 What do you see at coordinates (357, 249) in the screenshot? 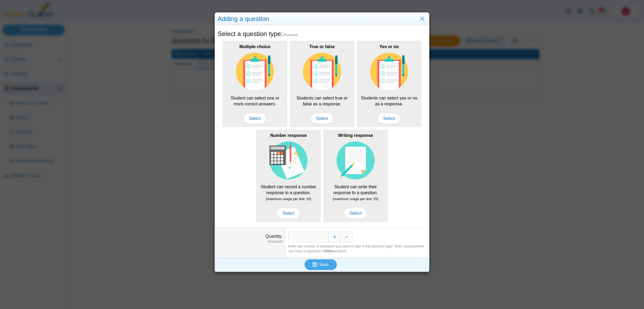
I see `div: Enter the number of questions you want to add of this question type. Note, assessments can have a...` at bounding box center [357, 249].